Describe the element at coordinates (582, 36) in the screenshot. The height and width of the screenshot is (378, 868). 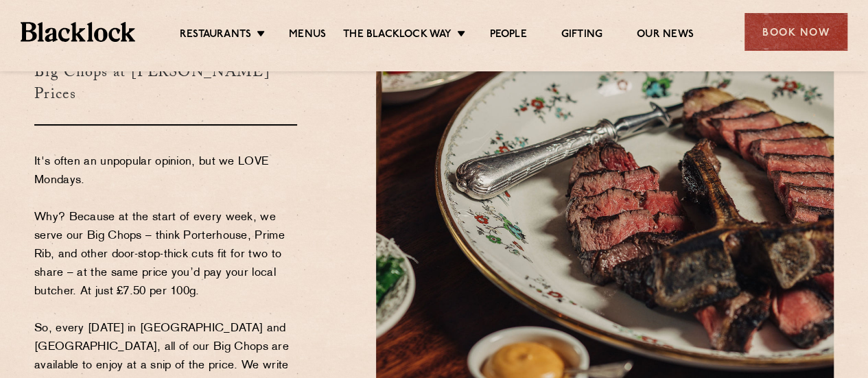
I see `a: Gifting` at that location.